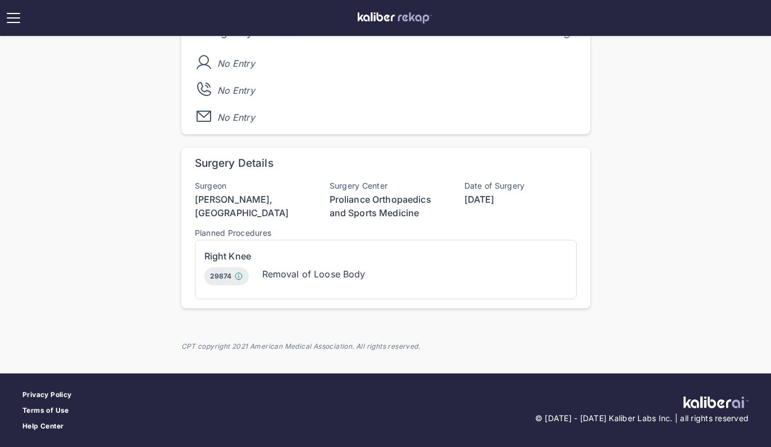 The height and width of the screenshot is (447, 771). I want to click on div: Surgery Center, so click(386, 186).